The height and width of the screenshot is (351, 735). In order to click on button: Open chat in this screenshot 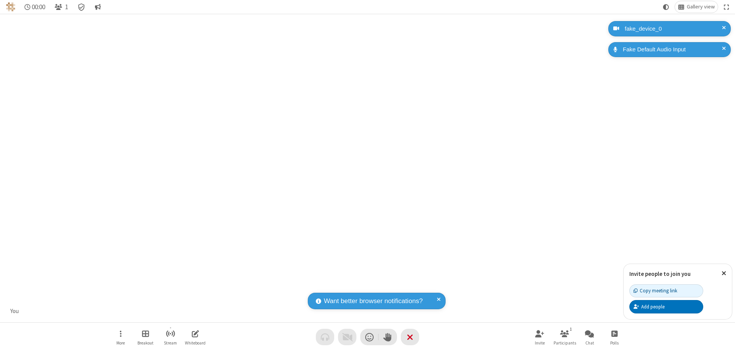, I will do `click(590, 337)`.